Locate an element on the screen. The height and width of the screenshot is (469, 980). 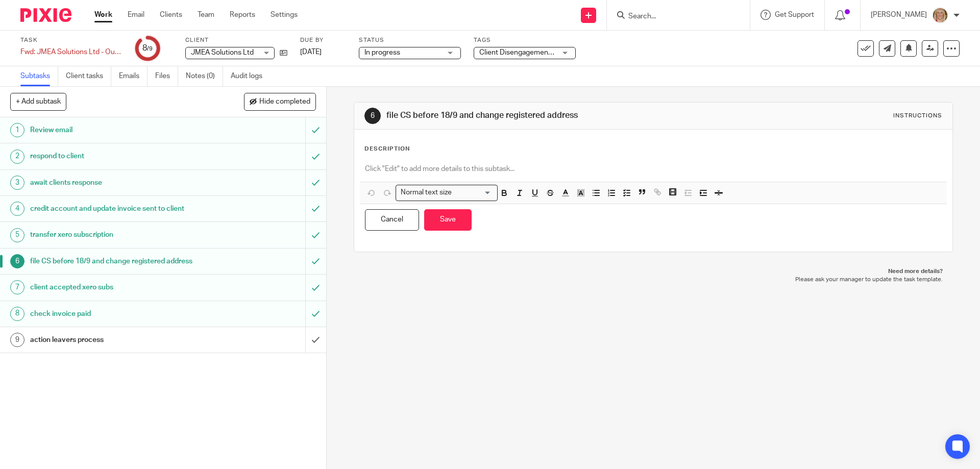
span: JMEA Solutions Ltd is located at coordinates (222, 53).